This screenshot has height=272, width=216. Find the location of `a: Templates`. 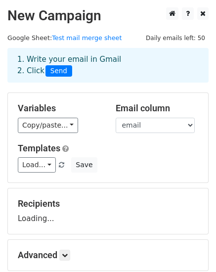

a: Templates is located at coordinates (39, 148).